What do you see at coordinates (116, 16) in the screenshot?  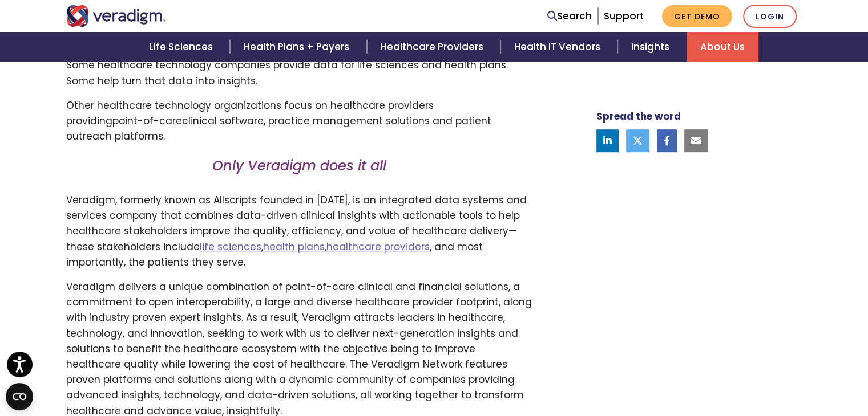 I see `img: Veradigm logo` at bounding box center [116, 16].